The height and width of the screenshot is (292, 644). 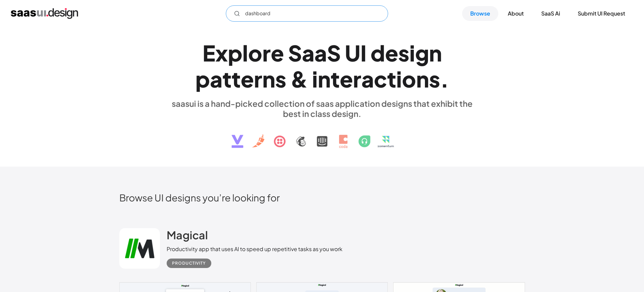 I want to click on a: home, so click(x=44, y=13).